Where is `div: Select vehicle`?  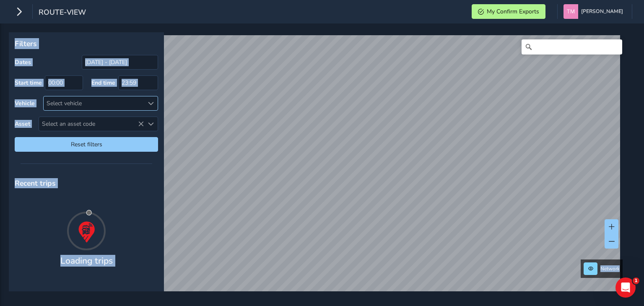 div: Select vehicle is located at coordinates (94, 103).